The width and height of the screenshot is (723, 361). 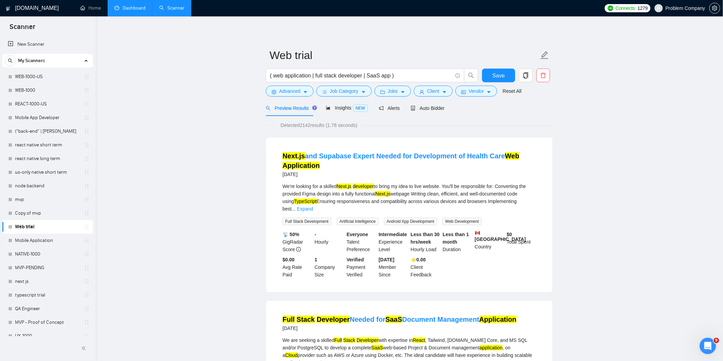 I want to click on span: copy, so click(x=526, y=75).